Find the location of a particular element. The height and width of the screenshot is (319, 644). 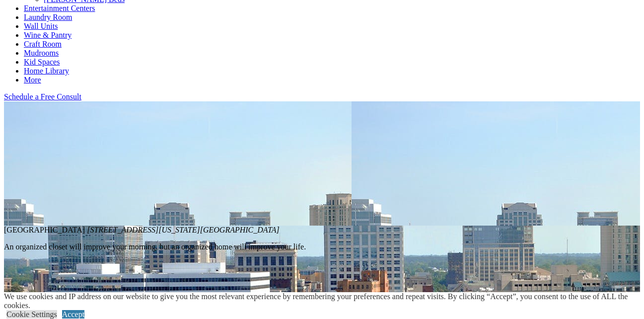

a: Accept is located at coordinates (73, 314).